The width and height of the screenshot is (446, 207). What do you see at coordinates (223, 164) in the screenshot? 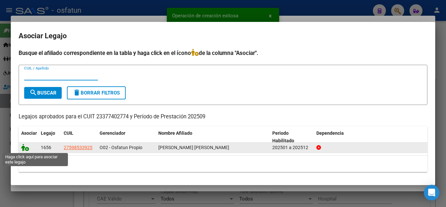
I see `div: 1 registros` at bounding box center [223, 164].